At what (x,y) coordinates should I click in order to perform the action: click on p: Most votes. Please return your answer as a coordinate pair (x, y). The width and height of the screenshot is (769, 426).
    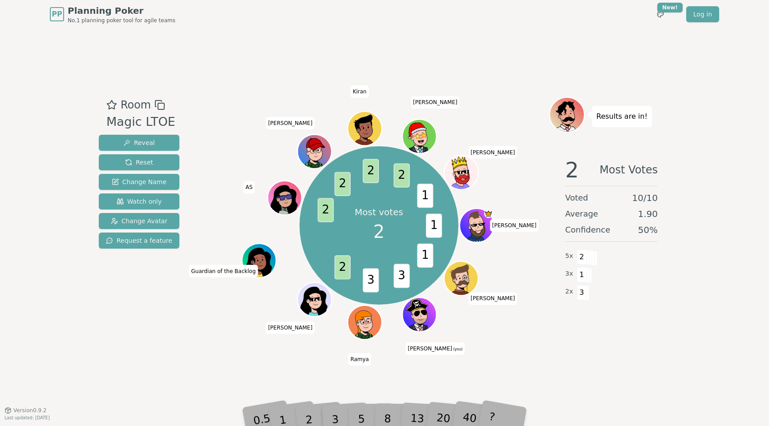
    Looking at the image, I should click on (379, 212).